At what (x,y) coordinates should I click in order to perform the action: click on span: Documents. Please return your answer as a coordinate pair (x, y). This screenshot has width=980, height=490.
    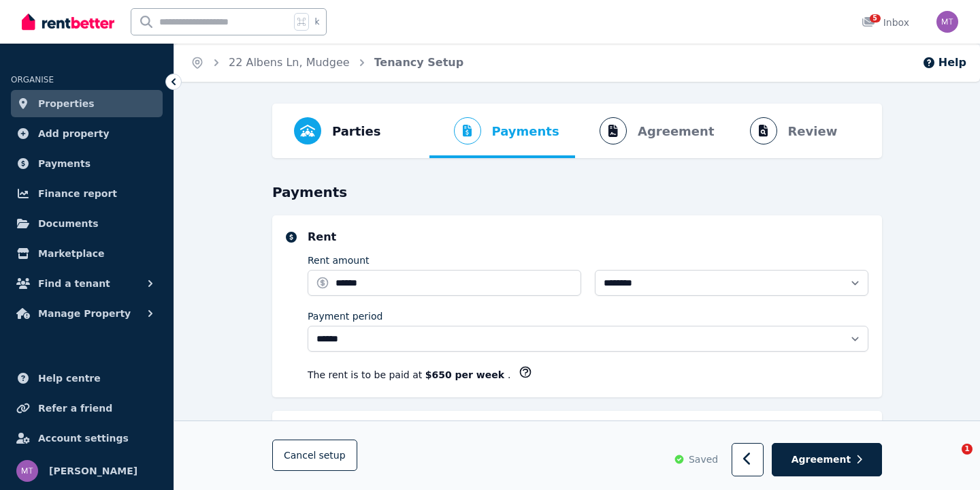
    Looking at the image, I should click on (68, 223).